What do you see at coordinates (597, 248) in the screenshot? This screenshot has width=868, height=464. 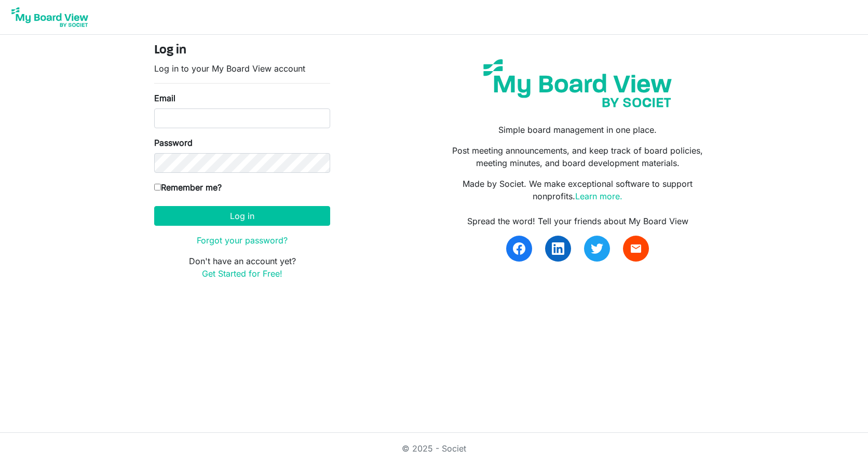 I see `img: twitter.svg` at bounding box center [597, 248].